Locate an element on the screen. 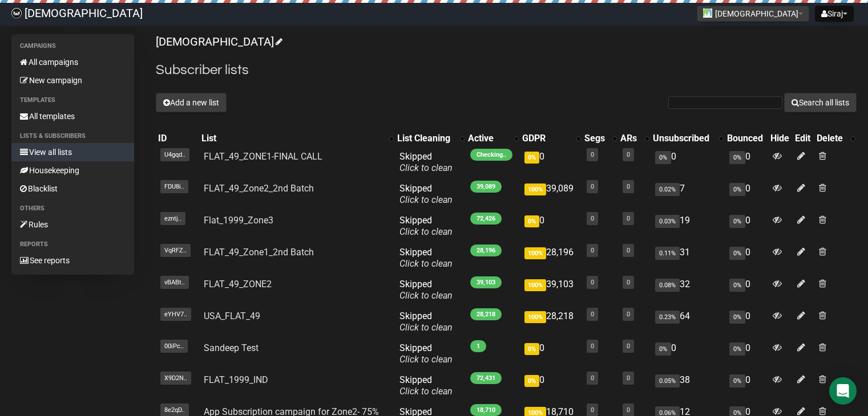 The height and width of the screenshot is (416, 868). div: Bounced is located at coordinates (746, 139).